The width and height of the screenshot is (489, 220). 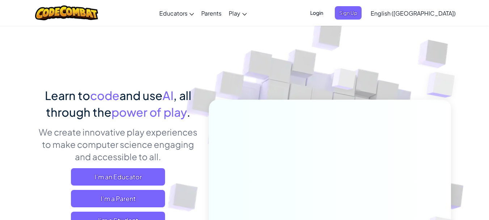 I want to click on span: Sign Up, so click(x=348, y=13).